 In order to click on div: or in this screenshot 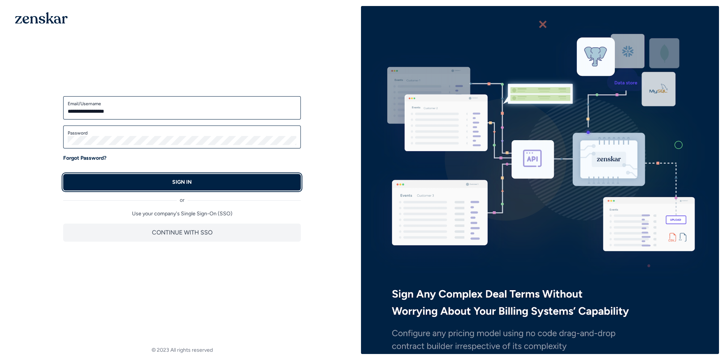, I will do `click(182, 197)`.